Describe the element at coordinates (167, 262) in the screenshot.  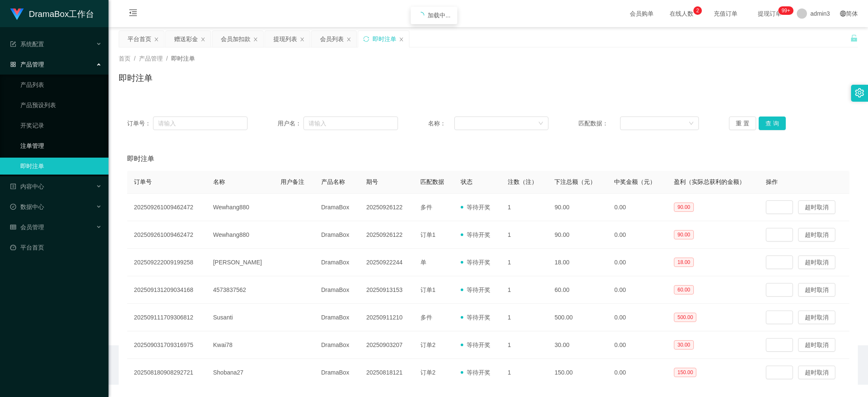
I see `td: 202509222009199258` at that location.